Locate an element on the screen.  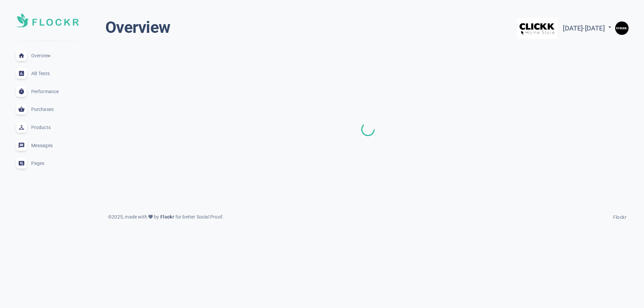
a: Products is located at coordinates (47, 128).